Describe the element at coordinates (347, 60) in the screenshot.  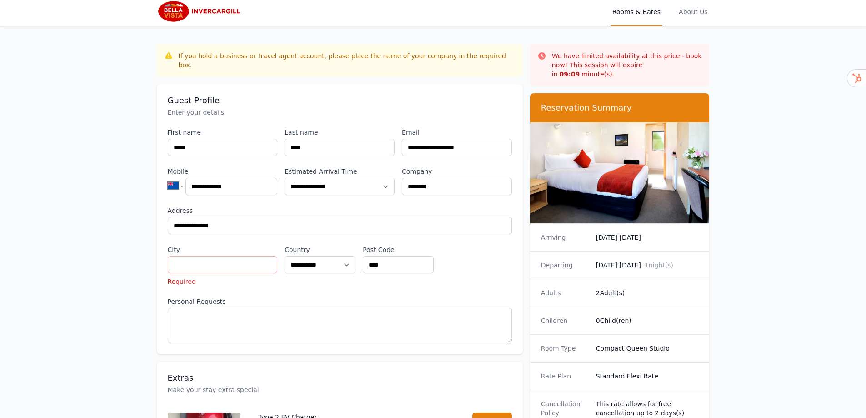
I see `div: If you hold a business or travel agent account, please place the name of your company in the requ...` at that location.